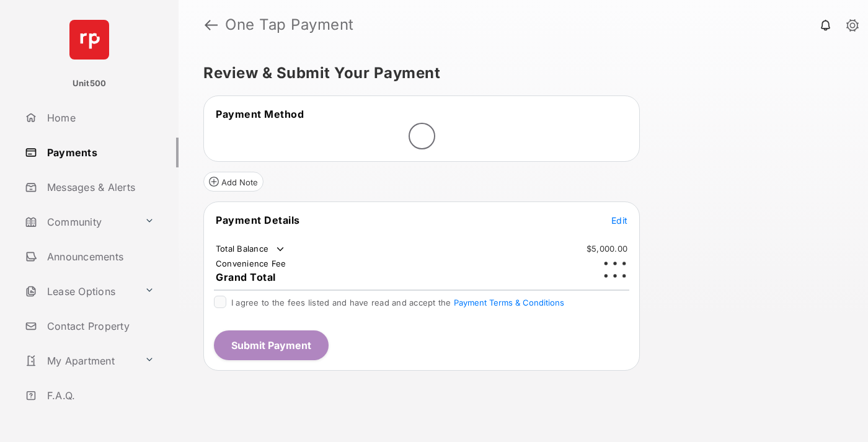  What do you see at coordinates (99, 257) in the screenshot?
I see `a: Announcements` at bounding box center [99, 257].